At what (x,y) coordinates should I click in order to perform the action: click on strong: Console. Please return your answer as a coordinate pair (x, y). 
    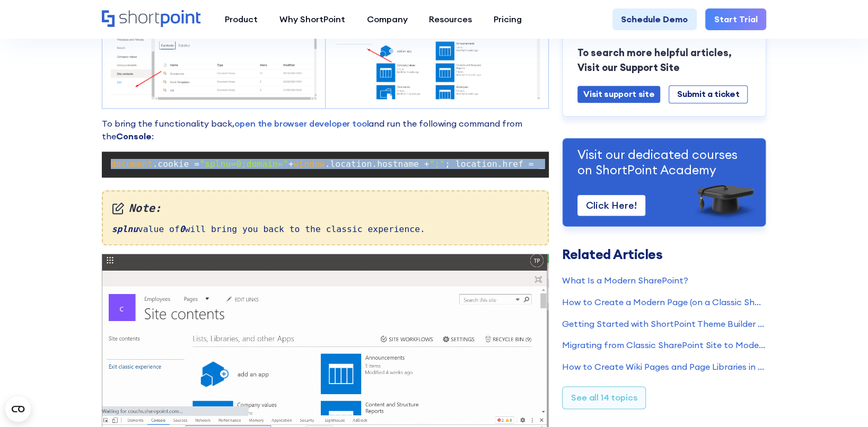
    Looking at the image, I should click on (134, 136).